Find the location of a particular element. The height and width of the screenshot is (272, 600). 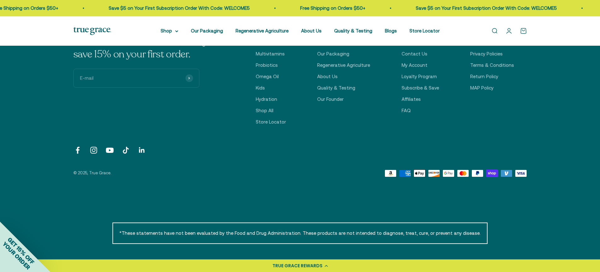

a: Subscribe & Save is located at coordinates (420, 88).